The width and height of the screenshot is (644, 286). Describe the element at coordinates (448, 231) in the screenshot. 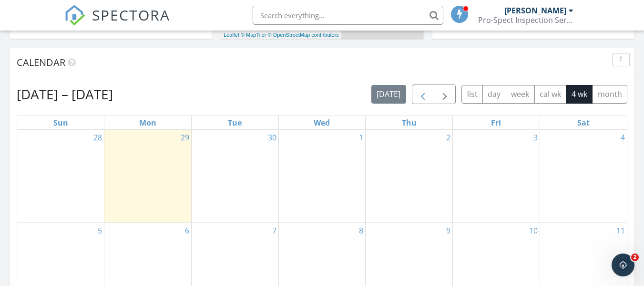

I see `a: Go to October 9, 2025` at that location.